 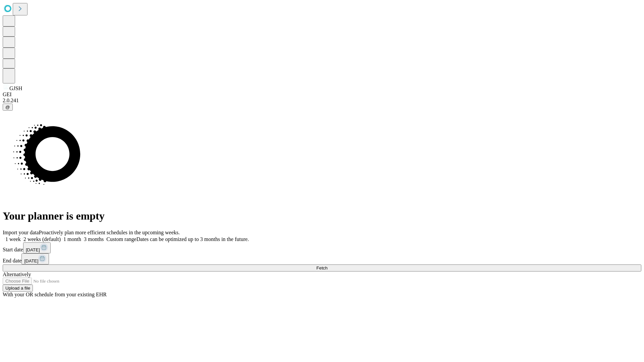 What do you see at coordinates (322, 247) in the screenshot?
I see `div: Start date` at bounding box center [322, 247].